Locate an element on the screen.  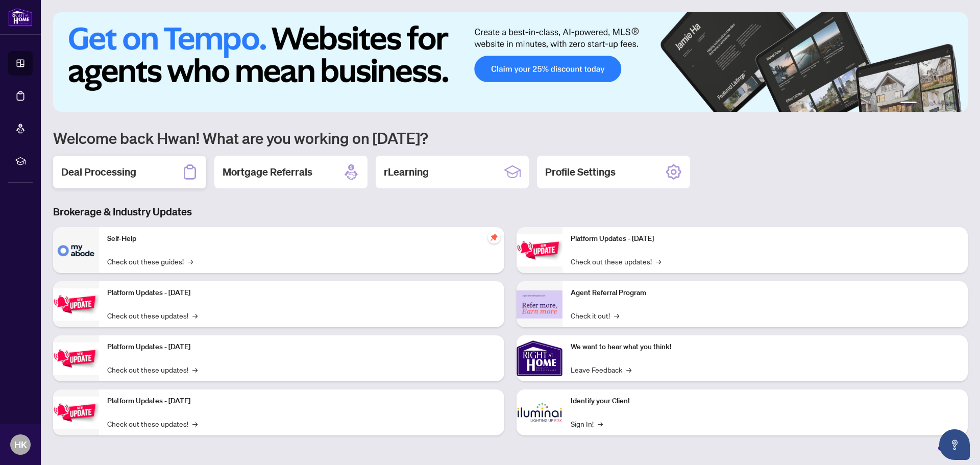
button: 2 is located at coordinates (922, 103).